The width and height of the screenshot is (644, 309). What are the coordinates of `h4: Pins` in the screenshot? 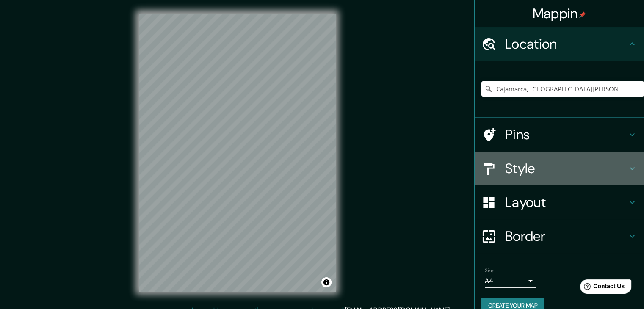 It's located at (566, 135).